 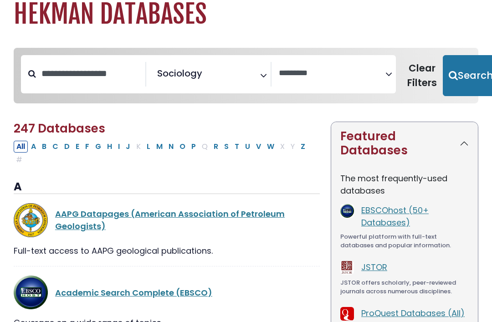 I want to click on button: Featured Databases, so click(x=405, y=144).